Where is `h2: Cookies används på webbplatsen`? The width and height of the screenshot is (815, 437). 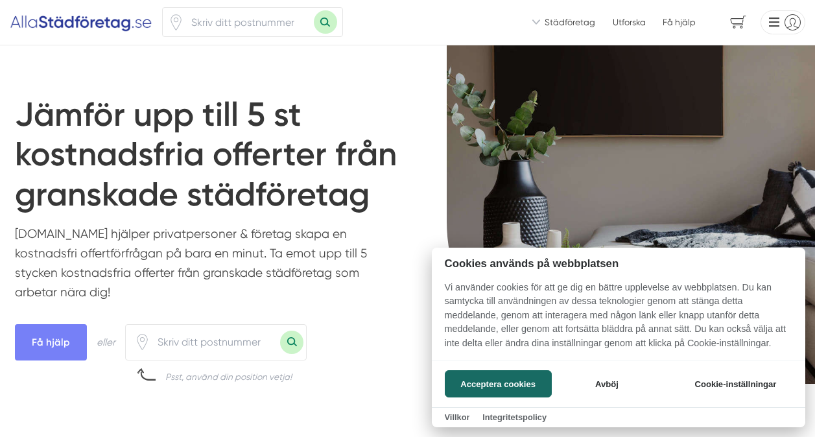 h2: Cookies används på webbplatsen is located at coordinates (619, 263).